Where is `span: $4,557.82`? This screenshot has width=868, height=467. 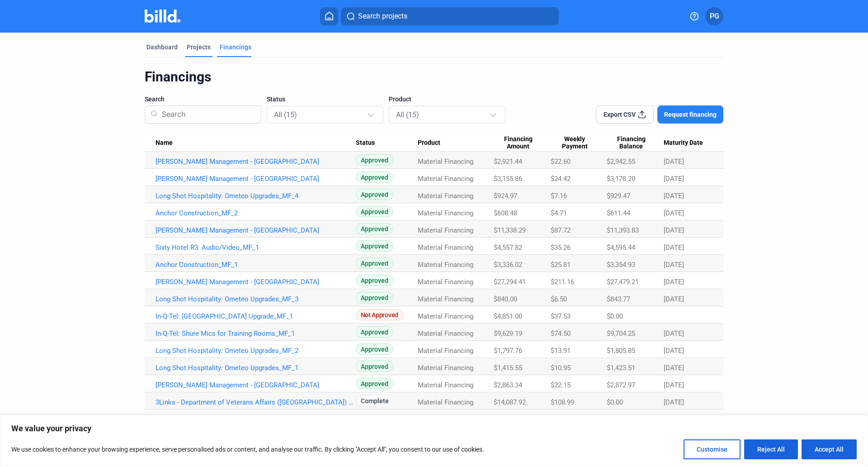 span: $4,557.82 is located at coordinates (508, 247).